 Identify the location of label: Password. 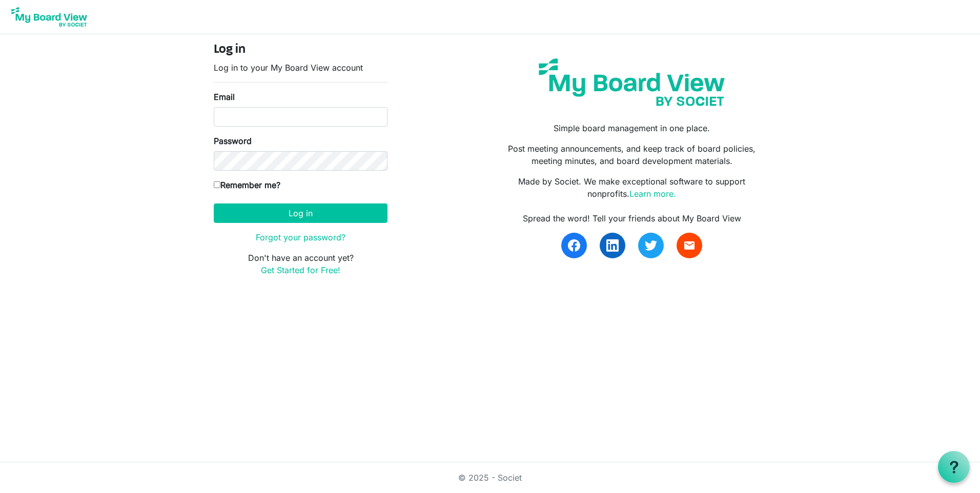
(233, 141).